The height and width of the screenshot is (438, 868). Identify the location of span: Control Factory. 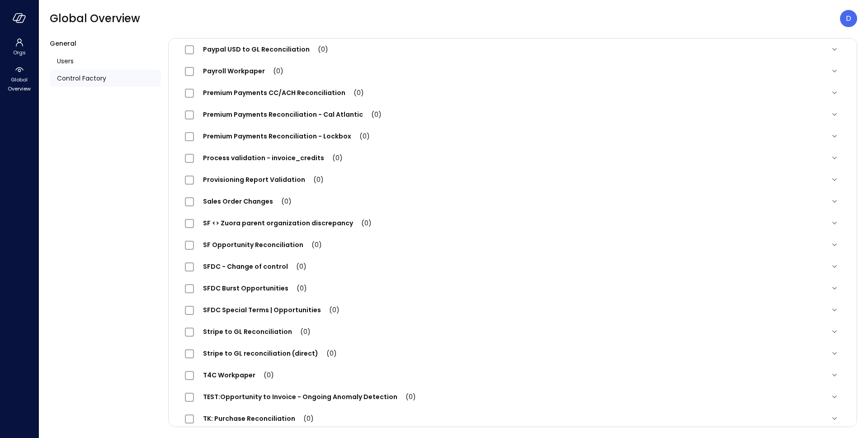
(81, 78).